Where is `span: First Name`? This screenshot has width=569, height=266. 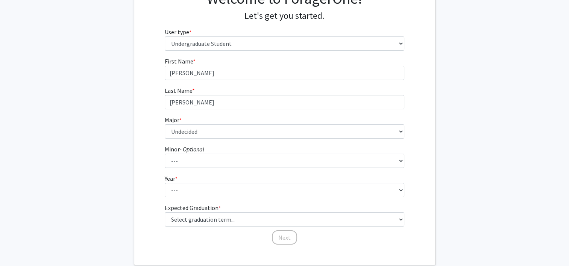 span: First Name is located at coordinates (179, 61).